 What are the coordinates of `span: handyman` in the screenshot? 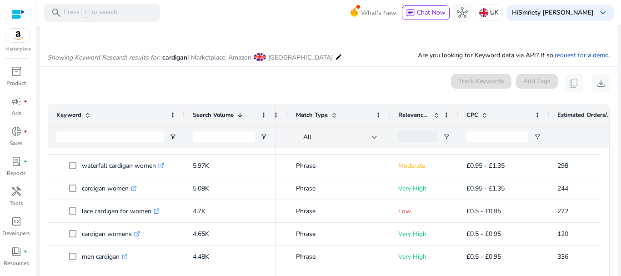 It's located at (16, 191).